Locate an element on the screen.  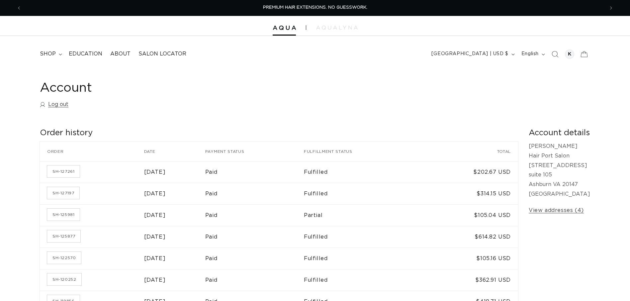
td: $362.91 USD is located at coordinates (470, 280).